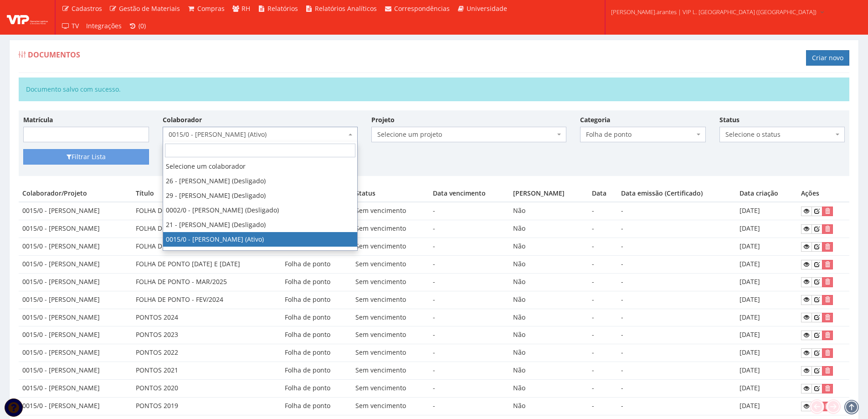 The height and width of the screenshot is (419, 868). What do you see at coordinates (466, 135) in the screenshot?
I see `span: Selecione um projeto` at bounding box center [466, 135].